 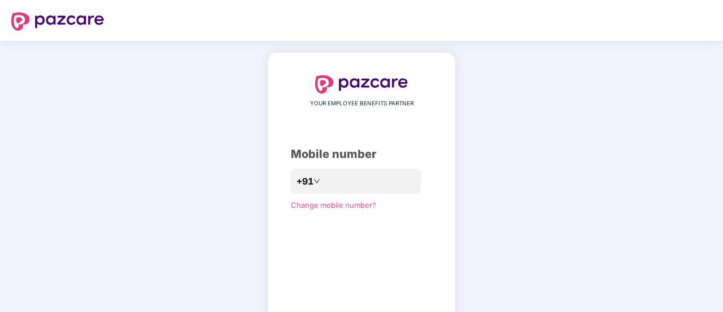 What do you see at coordinates (333, 205) in the screenshot?
I see `a: Change mobile number?` at bounding box center [333, 205].